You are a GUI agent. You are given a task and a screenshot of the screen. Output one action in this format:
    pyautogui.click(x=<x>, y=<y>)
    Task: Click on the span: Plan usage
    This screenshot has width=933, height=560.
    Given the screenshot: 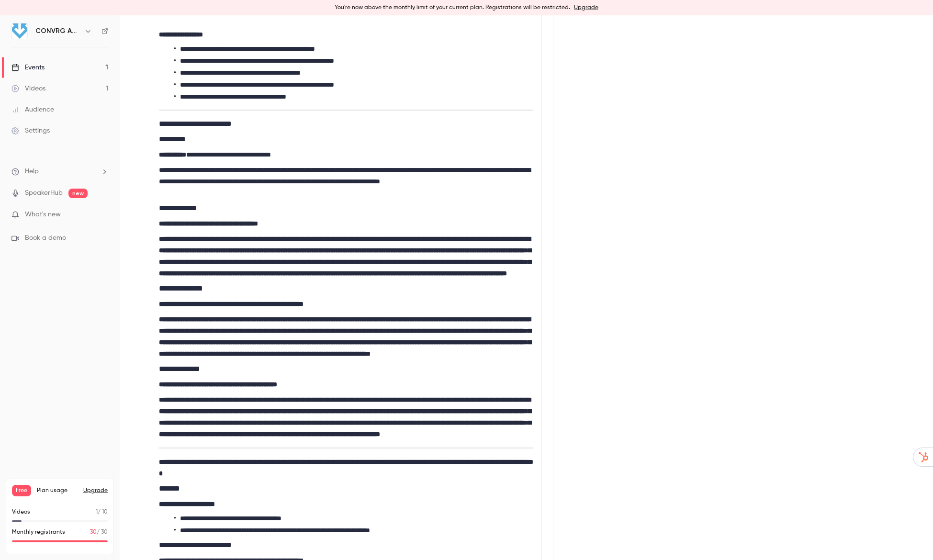 What is the action you would take?
    pyautogui.click(x=57, y=491)
    